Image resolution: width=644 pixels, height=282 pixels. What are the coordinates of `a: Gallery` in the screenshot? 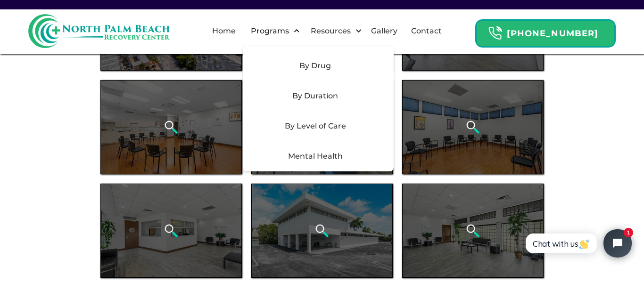 It's located at (384, 31).